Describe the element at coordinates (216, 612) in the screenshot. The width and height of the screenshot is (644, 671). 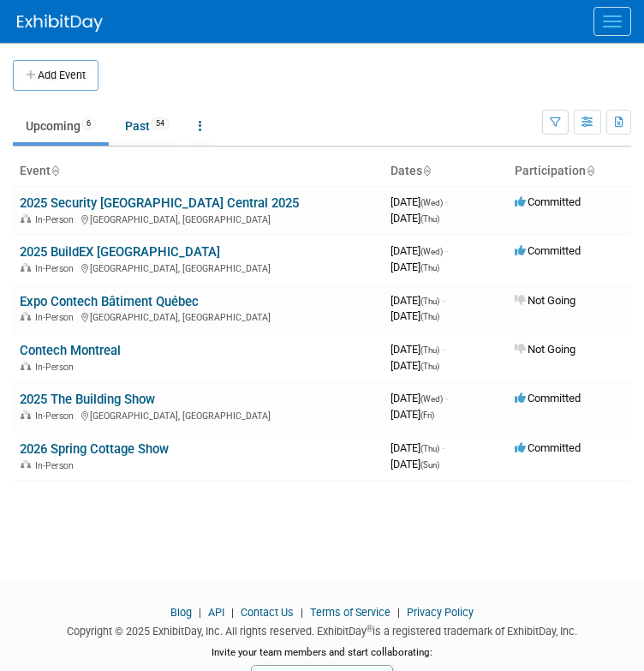
I see `a: API` at that location.